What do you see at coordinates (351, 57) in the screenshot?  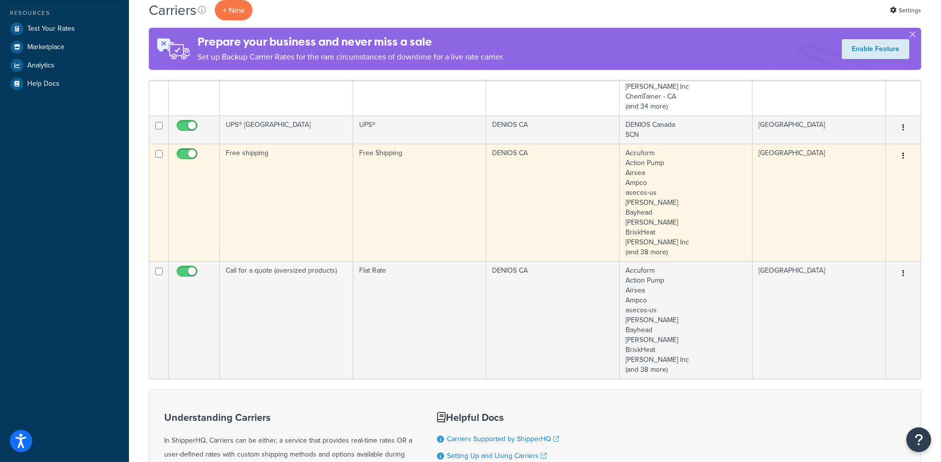 I see `p: Set up Backup Carrier Rates for the rare circumstances of downtime for a live rate carrier.` at bounding box center [351, 57].